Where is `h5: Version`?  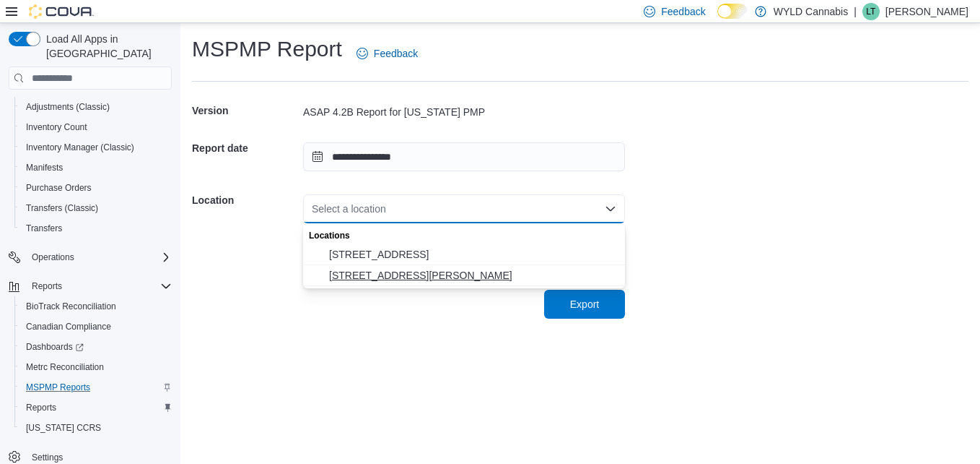 h5: Version is located at coordinates (246, 110).